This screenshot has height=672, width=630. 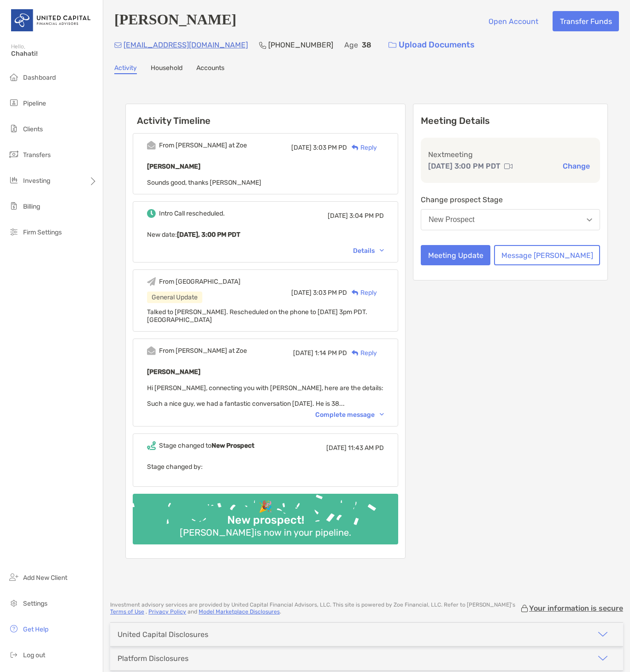 What do you see at coordinates (265, 234) in the screenshot?
I see `p: New date :` at bounding box center [265, 234].